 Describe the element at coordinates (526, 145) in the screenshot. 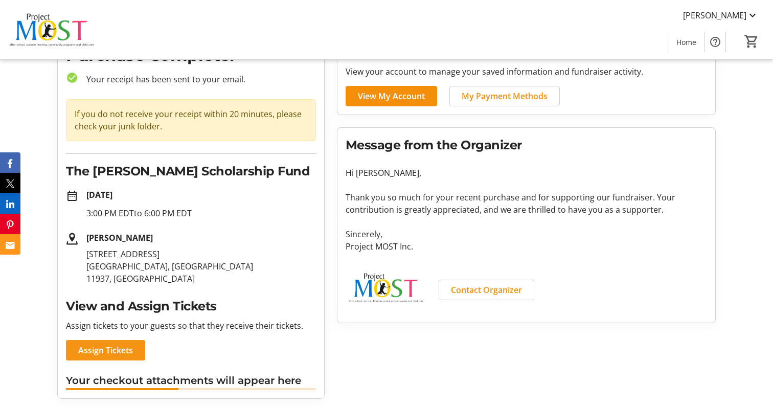

I see `h2: Message from the Organizer` at that location.